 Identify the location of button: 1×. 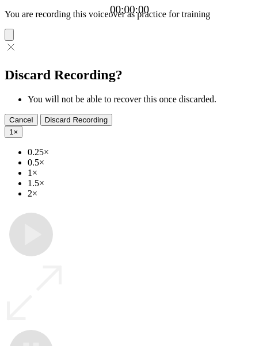
(13, 132).